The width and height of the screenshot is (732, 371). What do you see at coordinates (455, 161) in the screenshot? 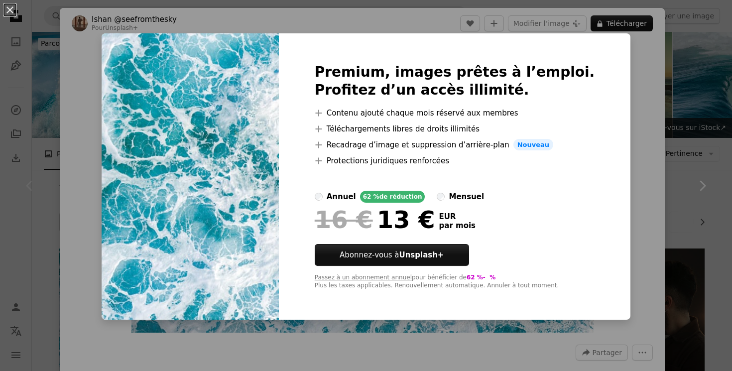
I see `li: Protections juridiques renforcées` at bounding box center [455, 161].